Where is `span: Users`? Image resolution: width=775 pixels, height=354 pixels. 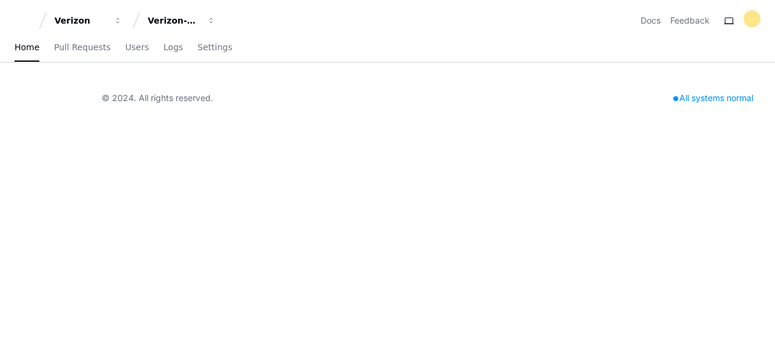
span: Users is located at coordinates (137, 47).